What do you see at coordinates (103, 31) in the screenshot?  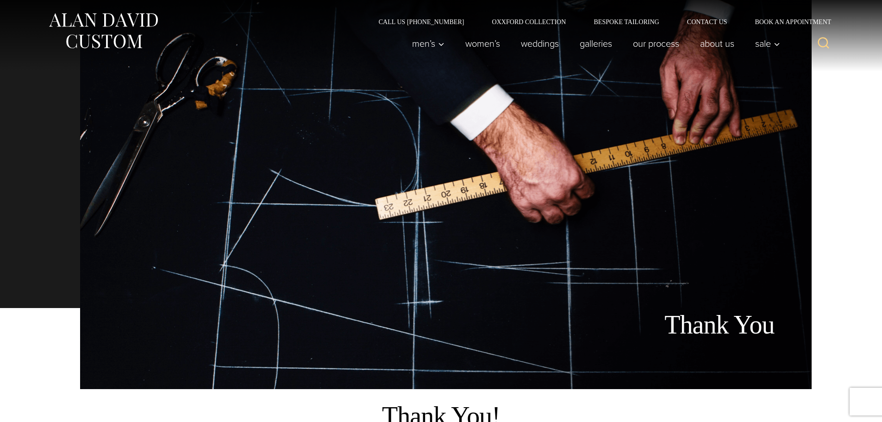 I see `img: Alan David Custom` at bounding box center [103, 31].